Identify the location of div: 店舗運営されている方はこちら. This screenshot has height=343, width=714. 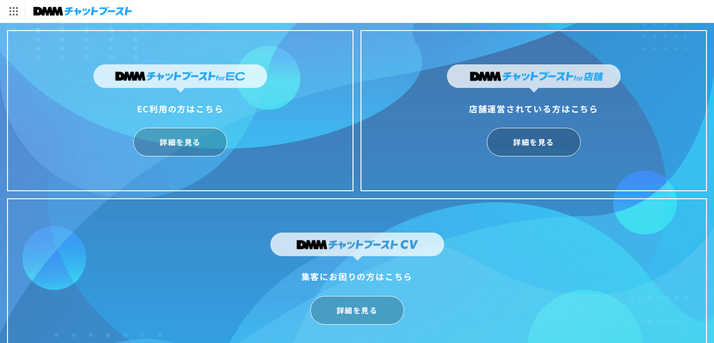
(534, 108).